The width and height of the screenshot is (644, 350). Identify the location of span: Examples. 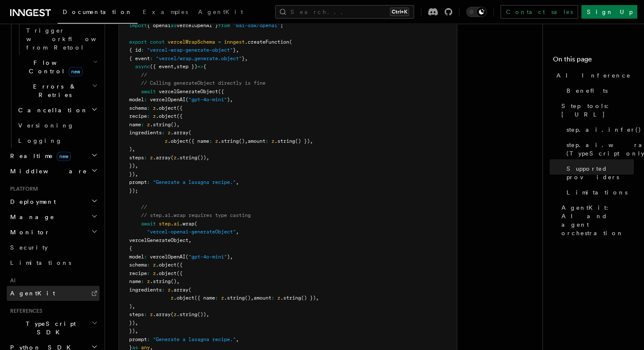
(165, 12).